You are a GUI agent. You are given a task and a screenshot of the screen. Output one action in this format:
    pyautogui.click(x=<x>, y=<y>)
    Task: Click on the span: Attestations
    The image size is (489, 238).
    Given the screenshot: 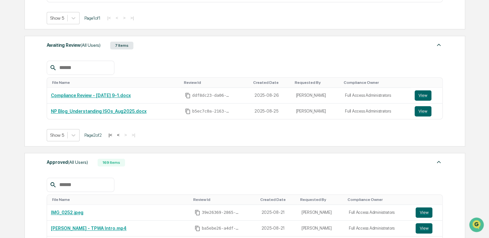 What is the action you would take?
    pyautogui.click(x=66, y=84)
    